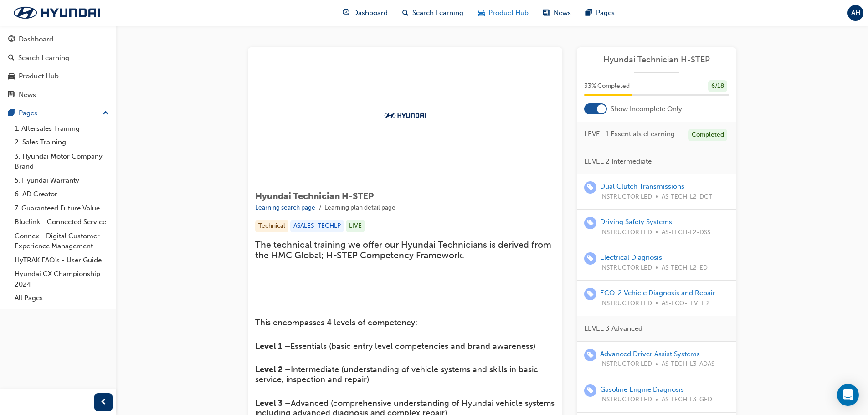  What do you see at coordinates (61, 128) in the screenshot?
I see `a: 1. Aftersales Training` at bounding box center [61, 128].